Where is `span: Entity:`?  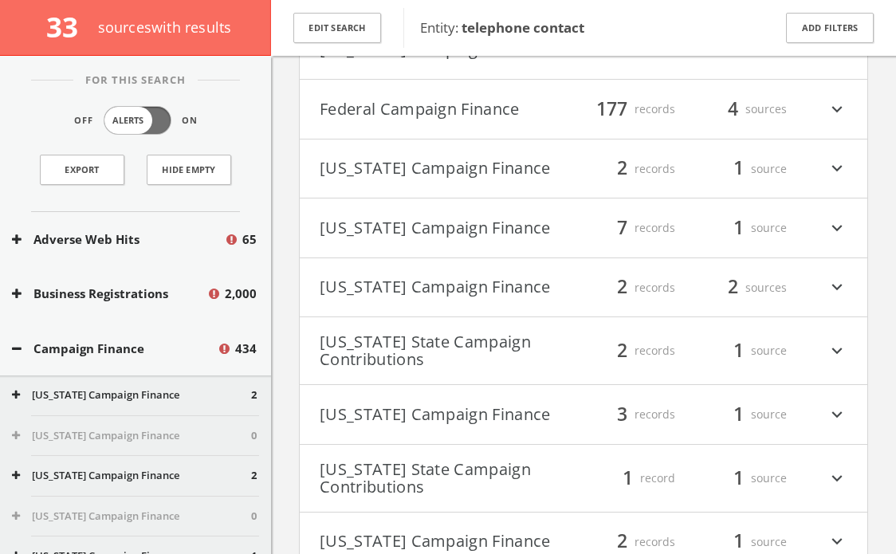 span: Entity: is located at coordinates (502, 27).